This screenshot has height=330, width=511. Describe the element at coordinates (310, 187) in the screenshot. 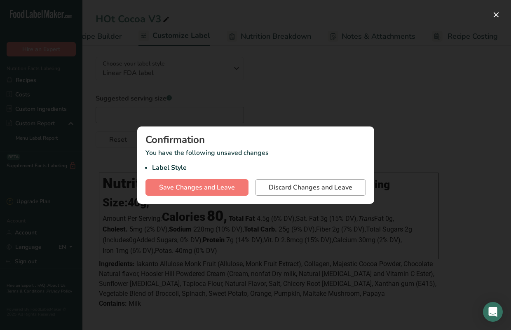

I see `span: Discard Changes and Leave` at that location.